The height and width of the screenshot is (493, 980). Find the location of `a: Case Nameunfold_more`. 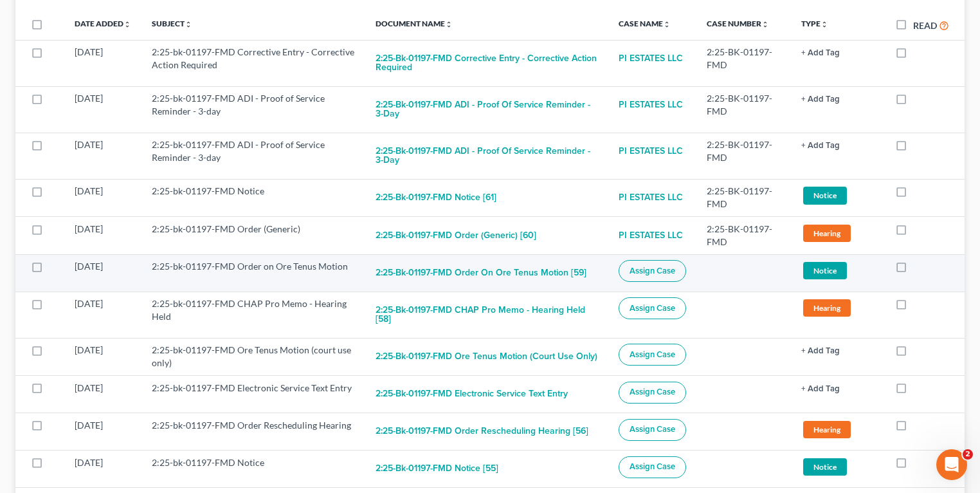

a: Case Nameunfold_more is located at coordinates (644, 23).